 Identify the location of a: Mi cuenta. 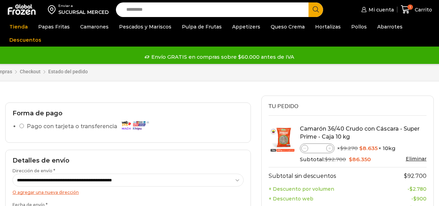
(376, 10).